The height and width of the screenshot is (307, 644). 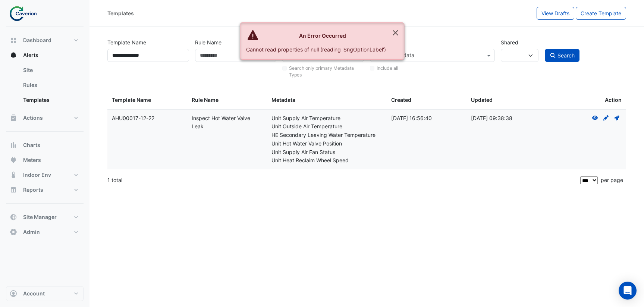 What do you see at coordinates (31, 232) in the screenshot?
I see `span: Admin` at bounding box center [31, 232].